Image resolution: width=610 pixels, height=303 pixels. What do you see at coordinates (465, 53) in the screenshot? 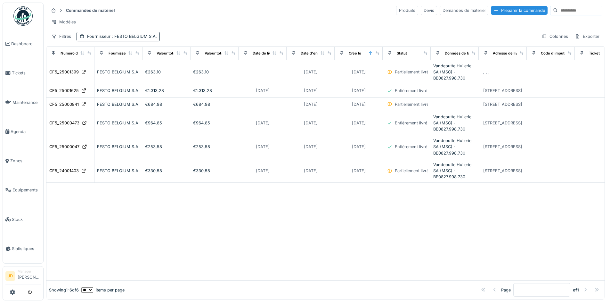
I see `div: Données de facturation` at bounding box center [465, 53].